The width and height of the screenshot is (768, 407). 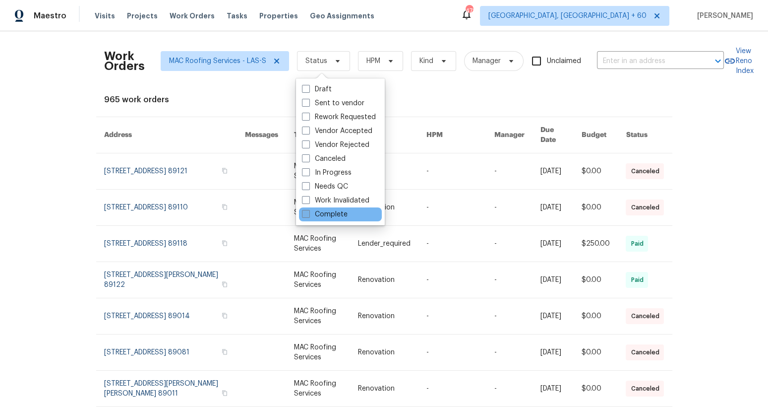 What do you see at coordinates (337, 131) in the screenshot?
I see `label: Vendor Accepted` at bounding box center [337, 131].